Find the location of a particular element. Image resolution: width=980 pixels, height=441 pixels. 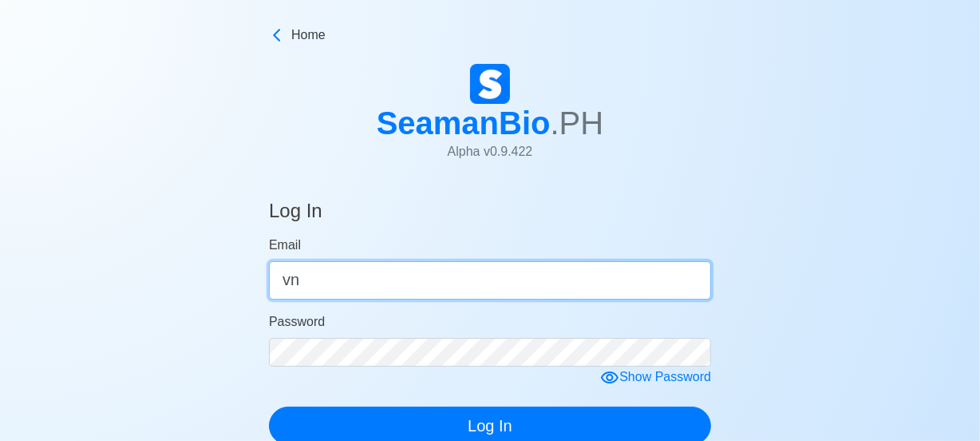

span: Email is located at coordinates (285, 244).